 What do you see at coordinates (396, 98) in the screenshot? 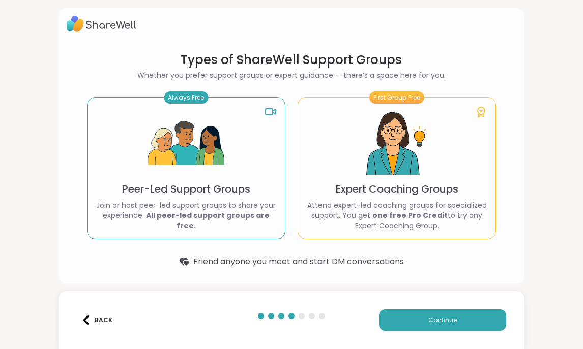
I see `div: First Group Free` at bounding box center [396, 98].